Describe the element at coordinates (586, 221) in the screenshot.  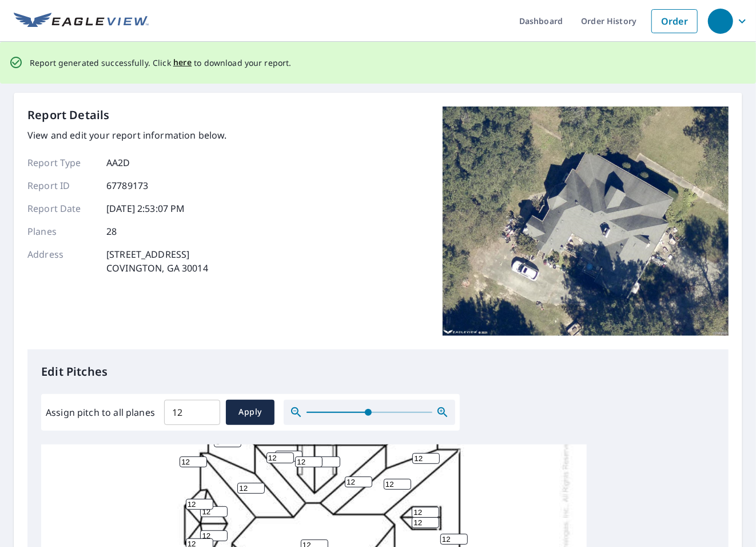
I see `img: Top image` at that location.